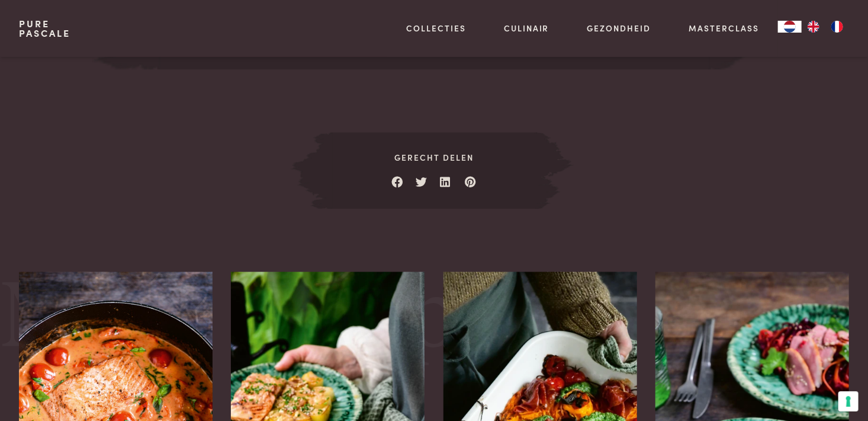 The width and height of the screenshot is (868, 421). Describe the element at coordinates (45, 28) in the screenshot. I see `a: PurePascale` at that location.